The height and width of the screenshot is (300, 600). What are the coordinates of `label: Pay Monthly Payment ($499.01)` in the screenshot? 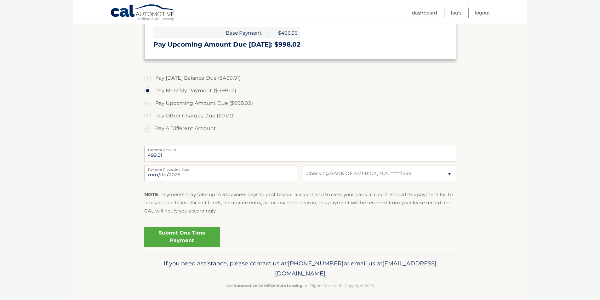 It's located at (300, 91).